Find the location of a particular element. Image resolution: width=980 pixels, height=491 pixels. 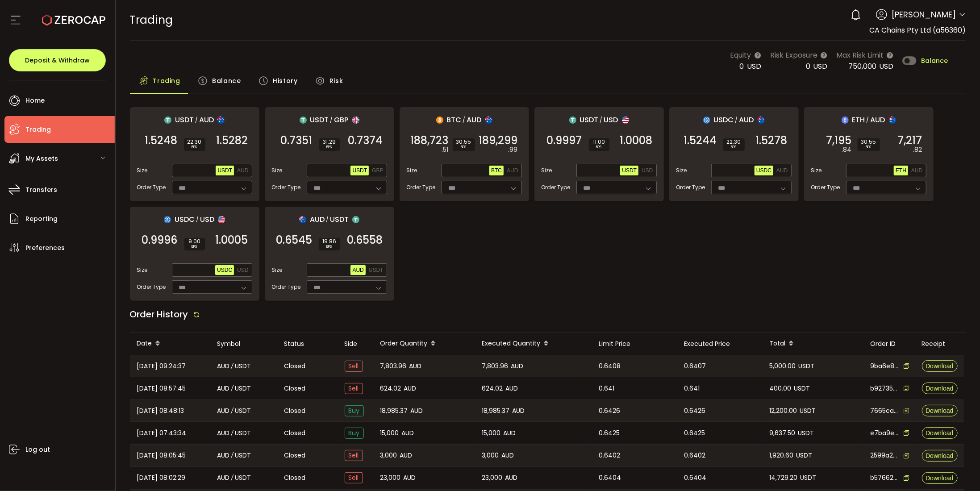

button: USD is located at coordinates (243, 270).